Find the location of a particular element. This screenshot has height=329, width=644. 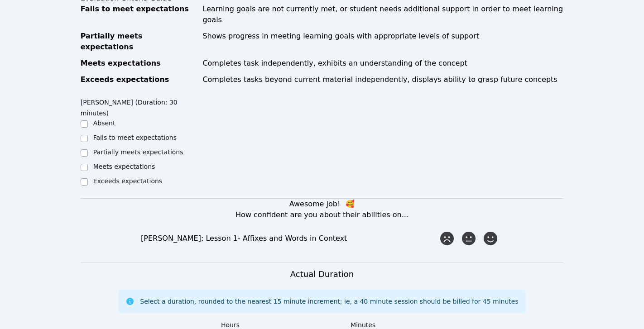

div: Select a duration, rounded to the nearest 15 minute increment; ie, a 40 minute session should be ... is located at coordinates (328, 301).